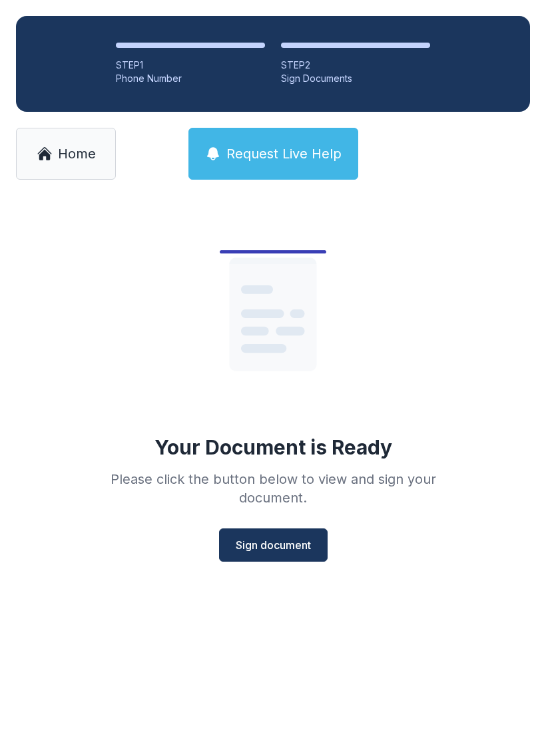  What do you see at coordinates (77, 154) in the screenshot?
I see `span: Home` at bounding box center [77, 154].